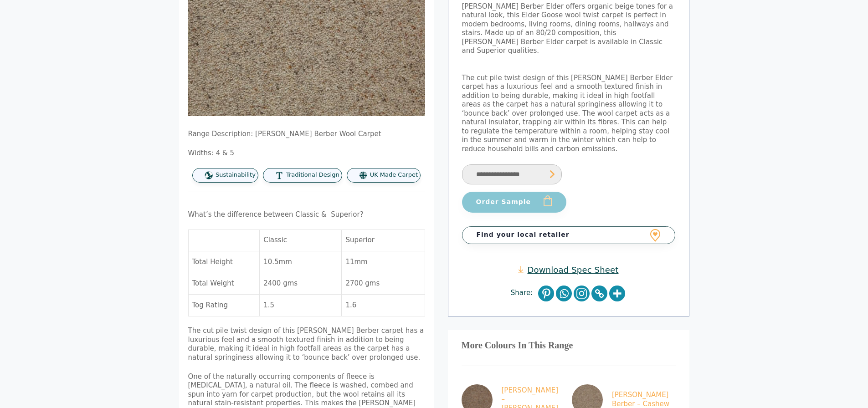  Describe the element at coordinates (563, 294) in the screenshot. I see `a: Whatsapp` at that location.